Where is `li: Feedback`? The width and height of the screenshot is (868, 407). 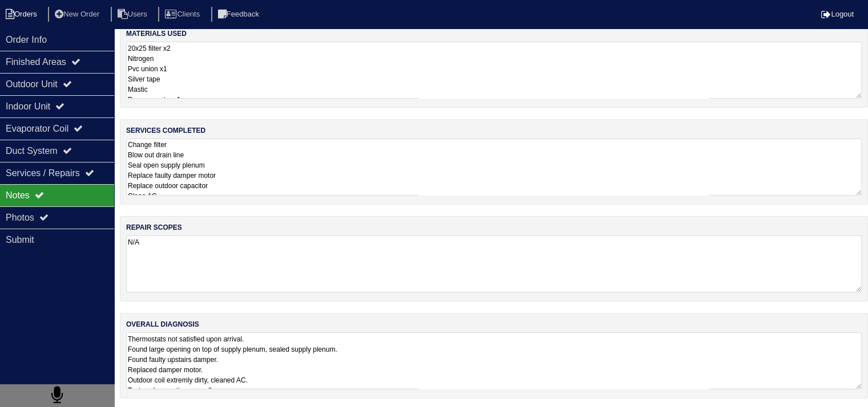
li: Feedback is located at coordinates (240, 14).